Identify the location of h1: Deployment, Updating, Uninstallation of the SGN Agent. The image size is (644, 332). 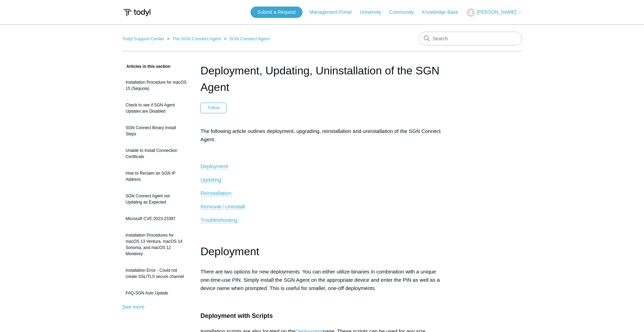
(322, 79).